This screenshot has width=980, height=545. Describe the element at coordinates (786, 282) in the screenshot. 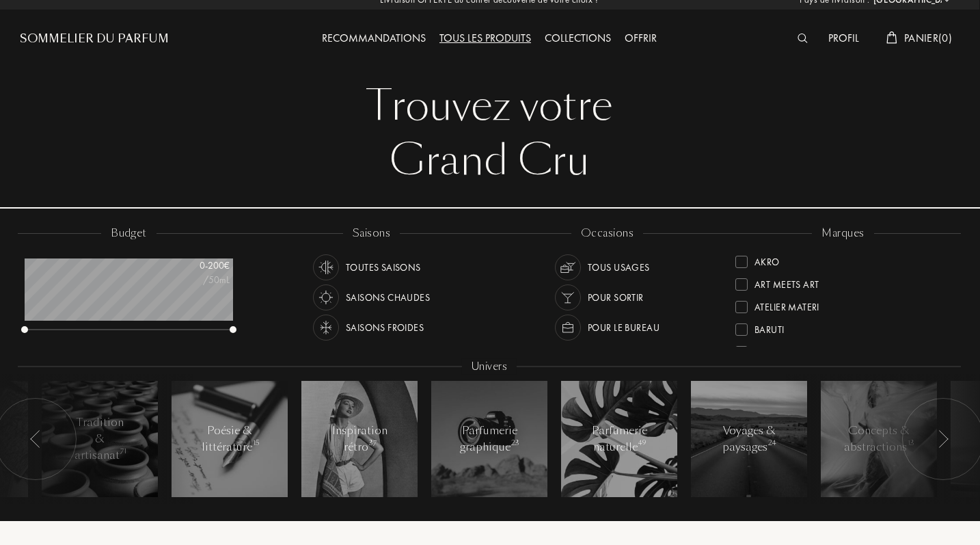

I see `div: Art Meets Art` at that location.